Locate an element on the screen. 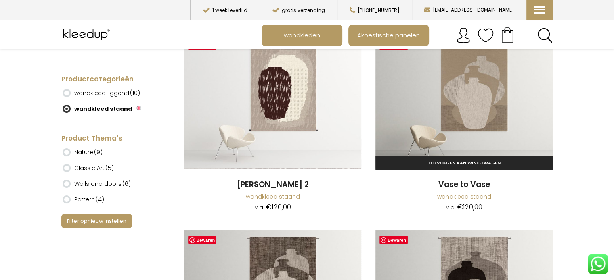  img: verlanglijstje.svg is located at coordinates (485, 36).